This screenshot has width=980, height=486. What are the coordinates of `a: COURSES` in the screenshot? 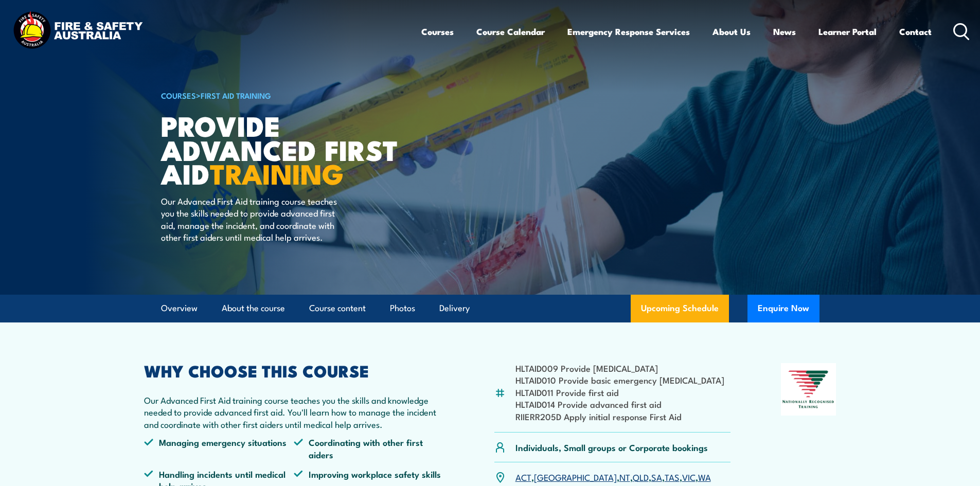 It's located at (179, 95).